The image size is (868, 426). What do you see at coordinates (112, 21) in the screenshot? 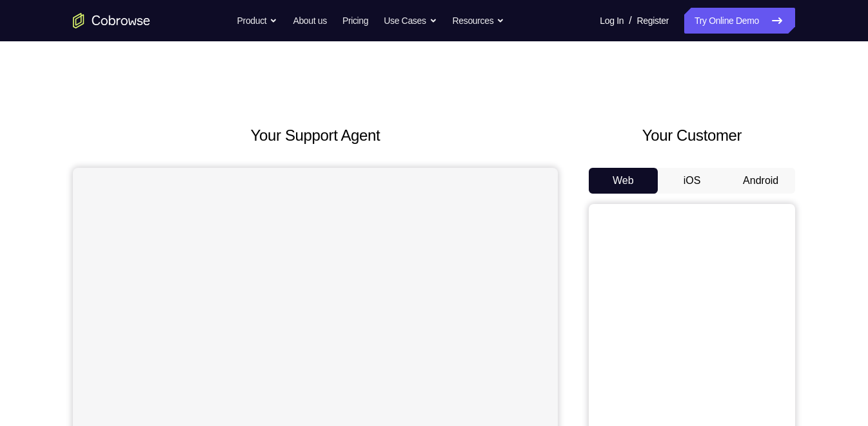
I see `a: Go to the home page` at bounding box center [112, 21].